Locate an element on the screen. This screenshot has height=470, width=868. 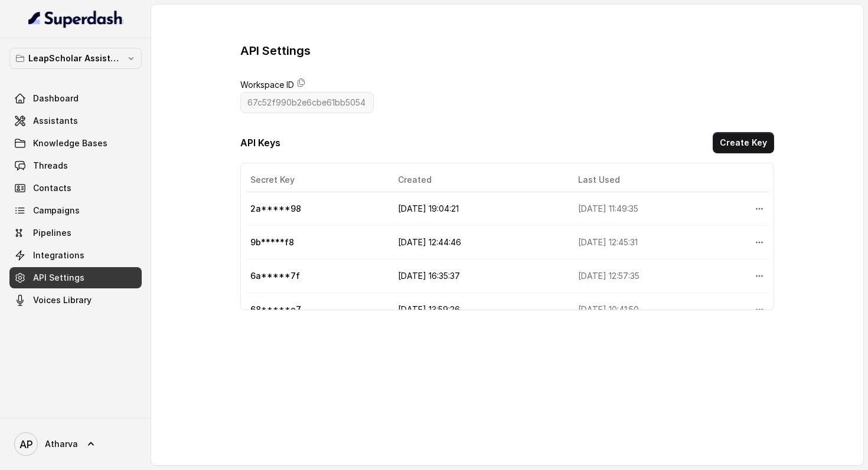
a: Knowledge Bases is located at coordinates (75, 143).